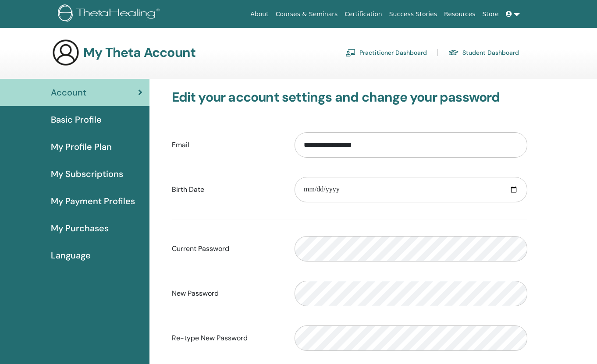 The width and height of the screenshot is (597, 364). What do you see at coordinates (227, 190) in the screenshot?
I see `label: Birth Date` at bounding box center [227, 190].